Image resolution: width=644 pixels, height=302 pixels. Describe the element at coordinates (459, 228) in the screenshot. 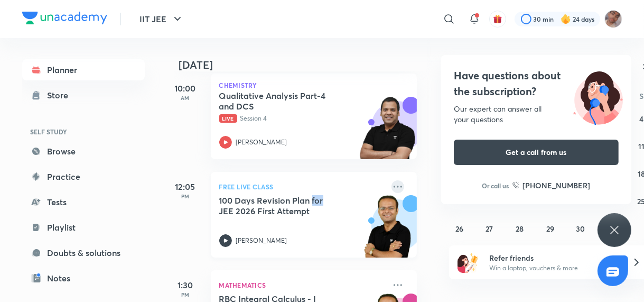

I see `abbr: October 26, 2025` at that location.